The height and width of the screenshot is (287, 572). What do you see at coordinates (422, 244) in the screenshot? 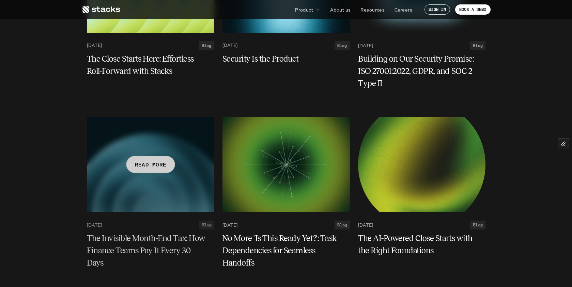
I see `a: The AI-Powered Close Starts with the Right Foundations` at bounding box center [422, 244].